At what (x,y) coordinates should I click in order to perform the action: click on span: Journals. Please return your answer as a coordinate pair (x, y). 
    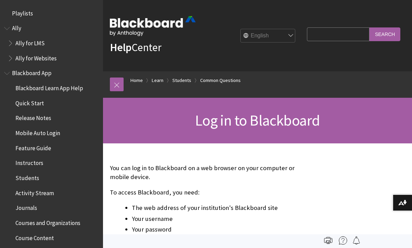
    Looking at the image, I should click on (26, 207).